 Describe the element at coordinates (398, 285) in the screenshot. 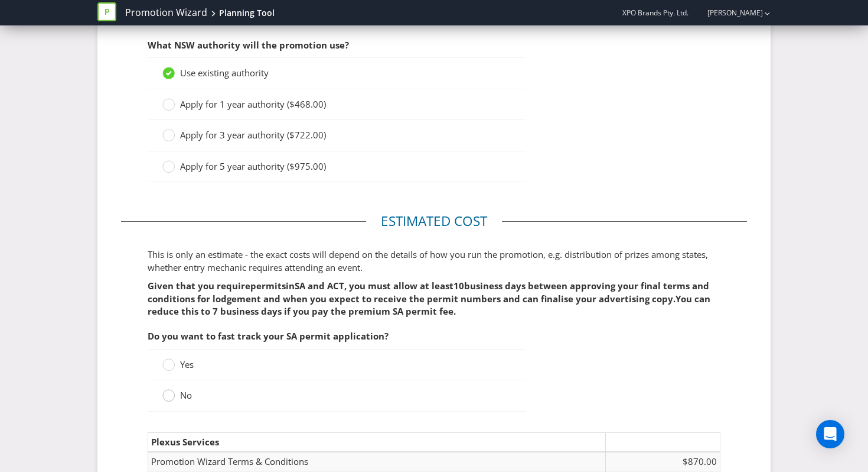

I see `span: , you must allow at least` at that location.